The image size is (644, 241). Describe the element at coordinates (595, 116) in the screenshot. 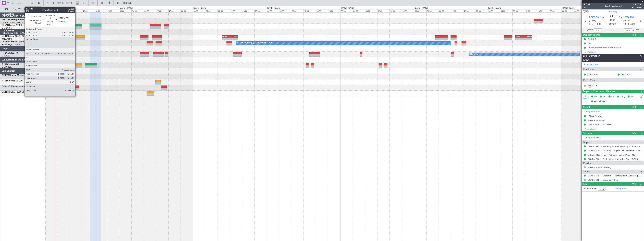

I see `div: LPMA Parking` at that location.